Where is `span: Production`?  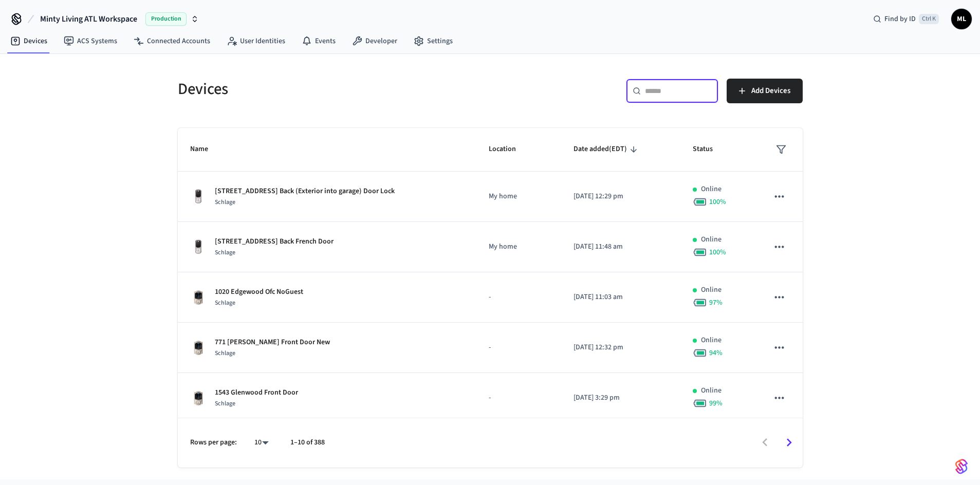
span: Production is located at coordinates (166, 19).